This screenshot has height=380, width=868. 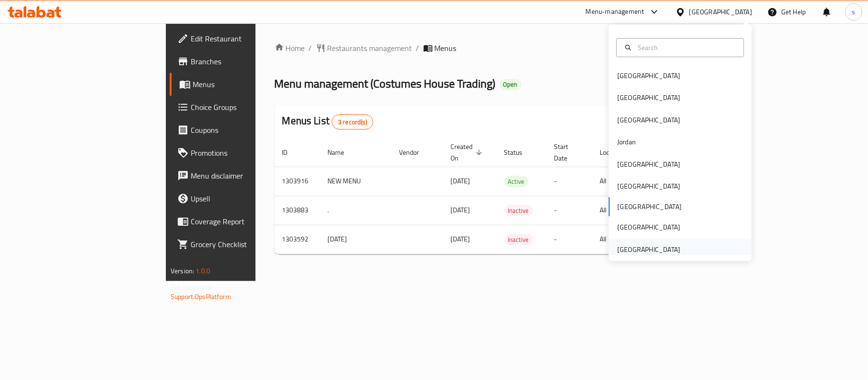 What do you see at coordinates (468, 153) in the screenshot?
I see `span: Created On` at bounding box center [468, 153].